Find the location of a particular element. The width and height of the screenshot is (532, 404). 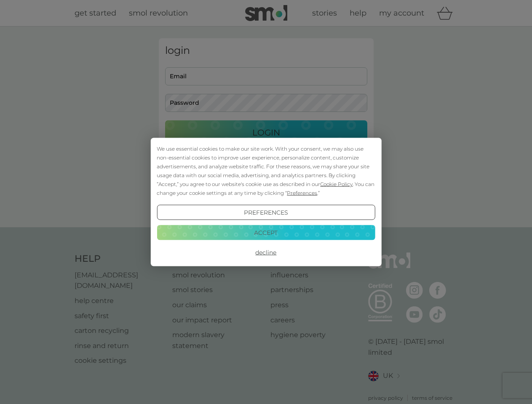

button: Accept is located at coordinates (266, 232).